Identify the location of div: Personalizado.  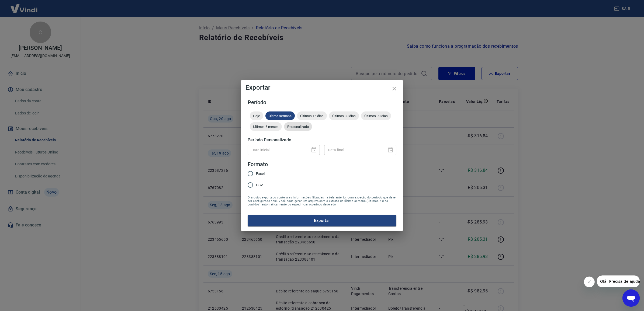
(298, 126).